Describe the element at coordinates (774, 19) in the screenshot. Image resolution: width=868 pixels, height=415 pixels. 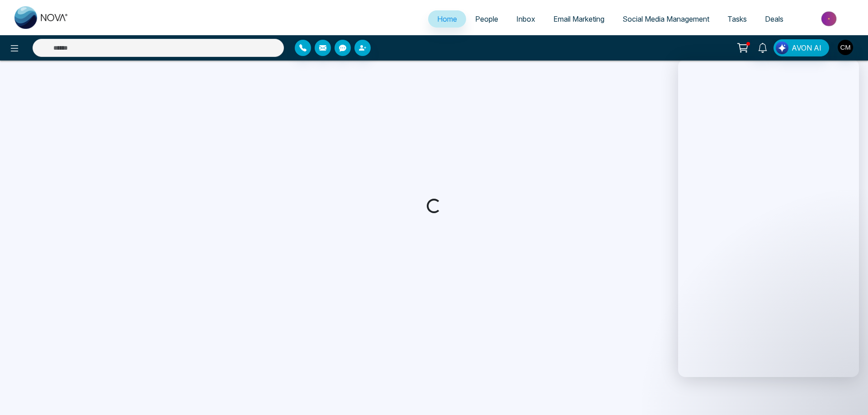
I see `span: Deals` at that location.